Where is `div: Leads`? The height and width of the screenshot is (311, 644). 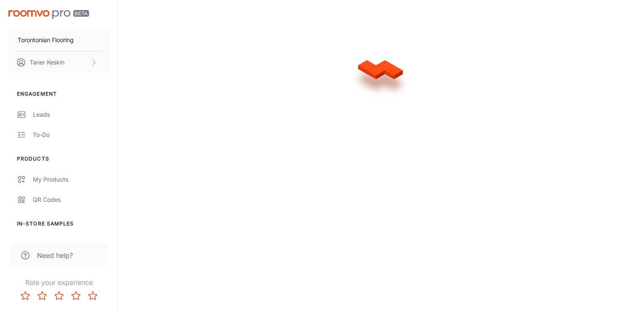
div: Leads is located at coordinates (71, 114).